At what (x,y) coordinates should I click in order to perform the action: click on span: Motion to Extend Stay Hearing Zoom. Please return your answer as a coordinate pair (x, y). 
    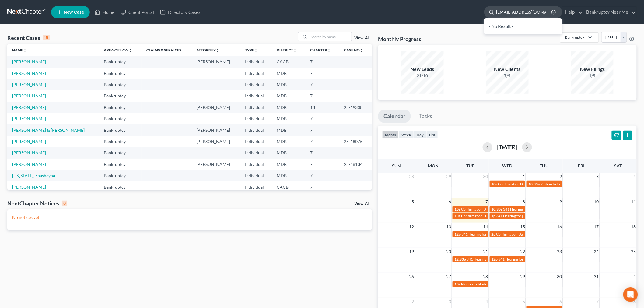
    Looking at the image, I should click on (569, 184).